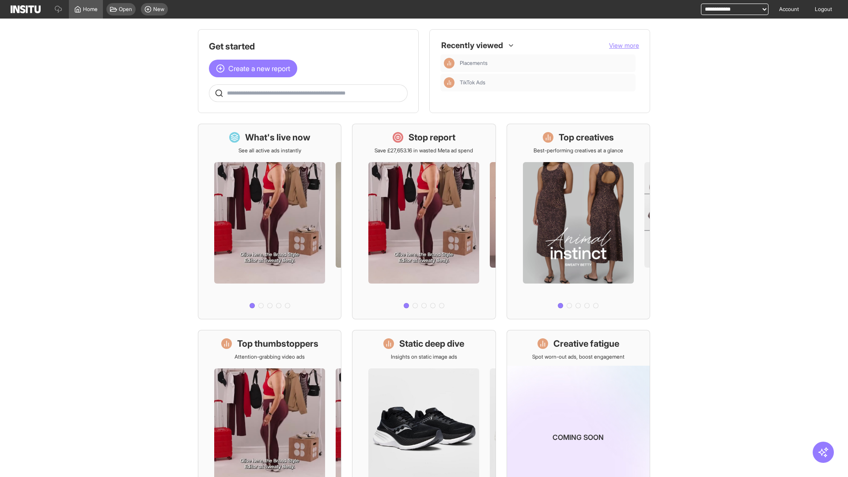 The height and width of the screenshot is (477, 848). Describe the element at coordinates (270, 221) in the screenshot. I see `a: What's live nowSee all active ads instantly` at that location.